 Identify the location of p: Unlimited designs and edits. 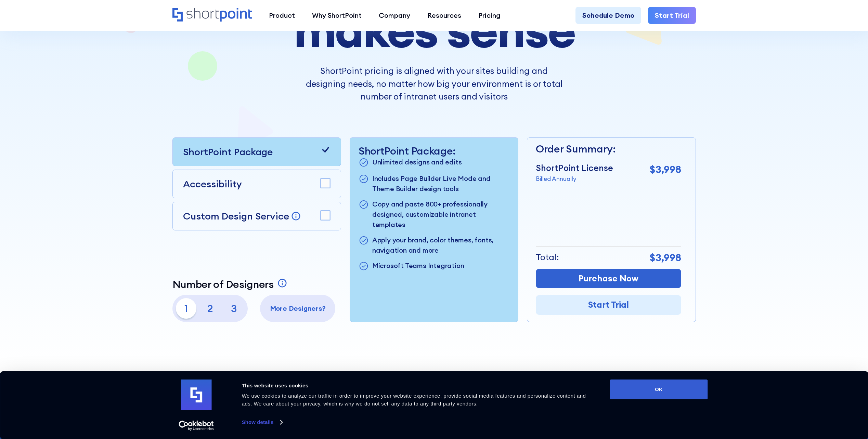
(417, 162).